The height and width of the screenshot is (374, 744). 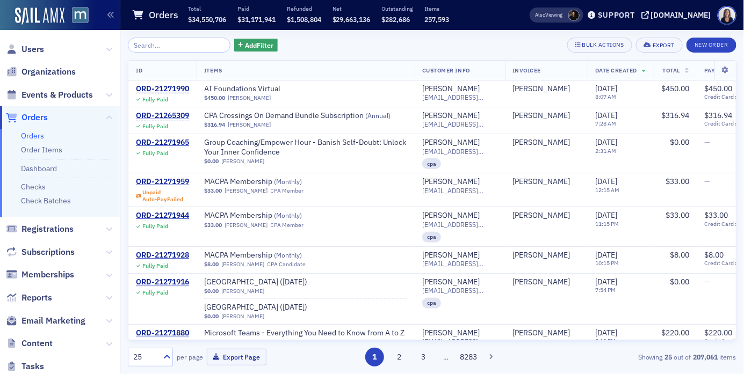 I want to click on a: Tasks, so click(x=25, y=367).